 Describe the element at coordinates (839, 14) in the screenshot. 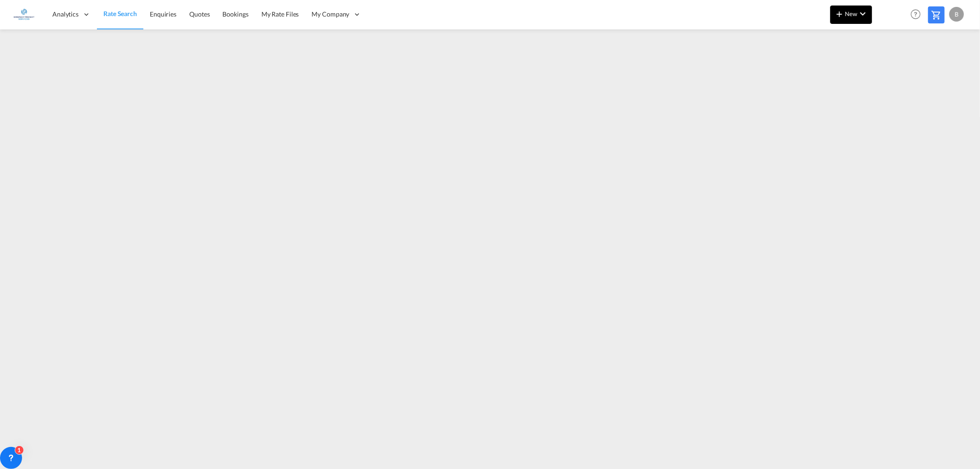

I see `md-icon: icon-plus 400-fg` at that location.